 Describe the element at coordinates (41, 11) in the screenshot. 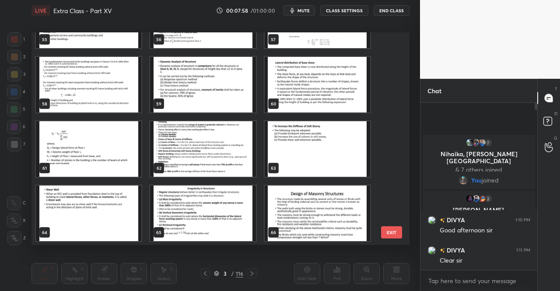

I see `div: LIVE` at that location.